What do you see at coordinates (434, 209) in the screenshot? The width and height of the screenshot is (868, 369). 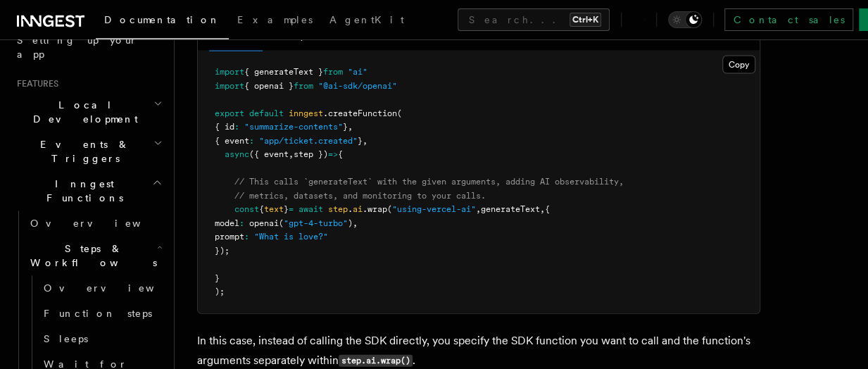 I see `span: "using-vercel-ai"` at bounding box center [434, 209].